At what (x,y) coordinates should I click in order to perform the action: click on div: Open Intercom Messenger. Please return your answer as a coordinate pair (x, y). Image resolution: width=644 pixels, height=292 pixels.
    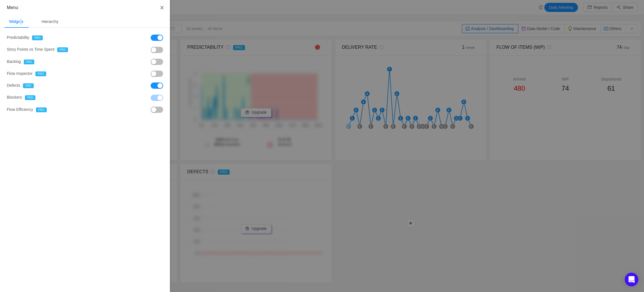
    Looking at the image, I should click on (631, 279).